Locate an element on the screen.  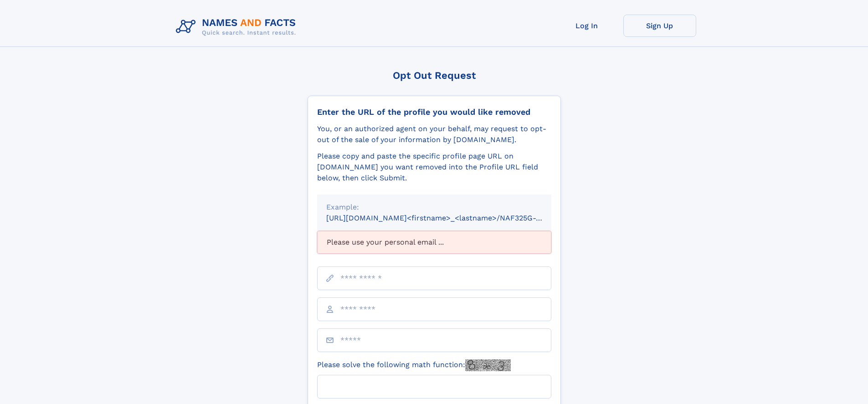
div: Opt Out Request is located at coordinates (434, 75).